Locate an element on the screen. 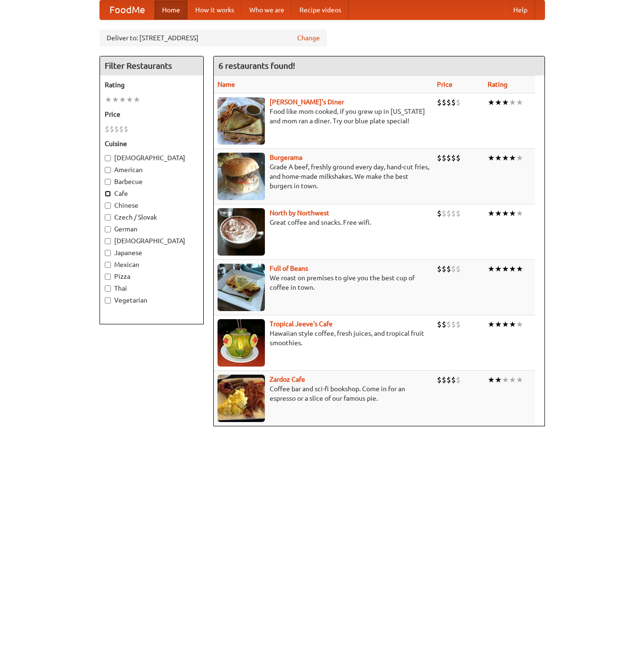 The image size is (644, 671). a: Price is located at coordinates (445, 84).